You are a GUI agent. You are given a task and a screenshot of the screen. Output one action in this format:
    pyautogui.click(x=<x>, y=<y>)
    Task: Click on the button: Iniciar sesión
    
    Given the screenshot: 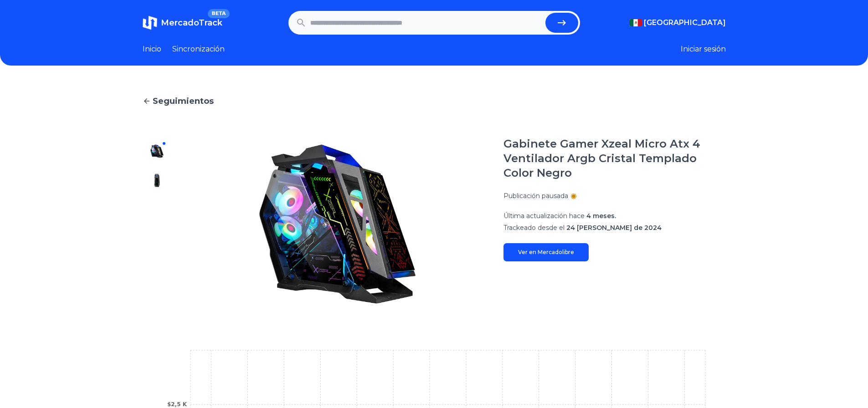 What is the action you would take?
    pyautogui.click(x=703, y=49)
    